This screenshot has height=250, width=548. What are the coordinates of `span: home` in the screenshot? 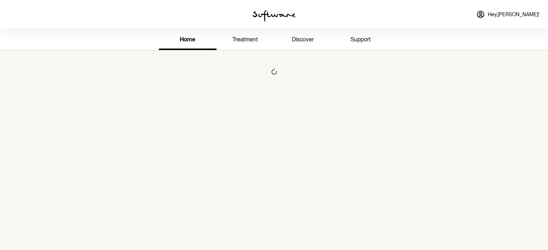 It's located at (187, 39).